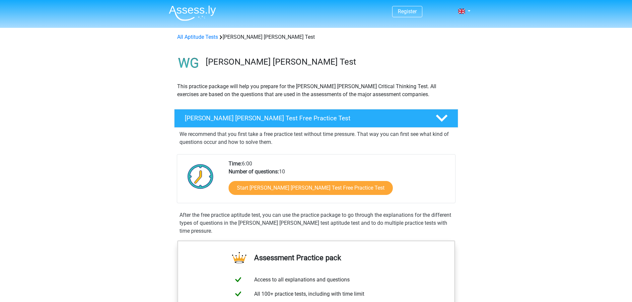  I want to click on img: Assessly, so click(192, 13).